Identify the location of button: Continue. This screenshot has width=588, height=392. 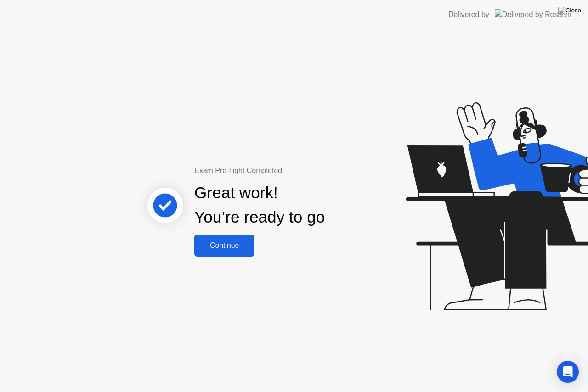
(224, 246).